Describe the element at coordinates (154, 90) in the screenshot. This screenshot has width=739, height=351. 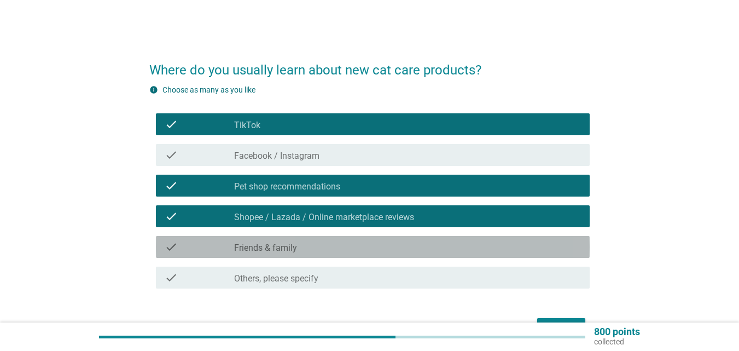
I see `i: info` at that location.